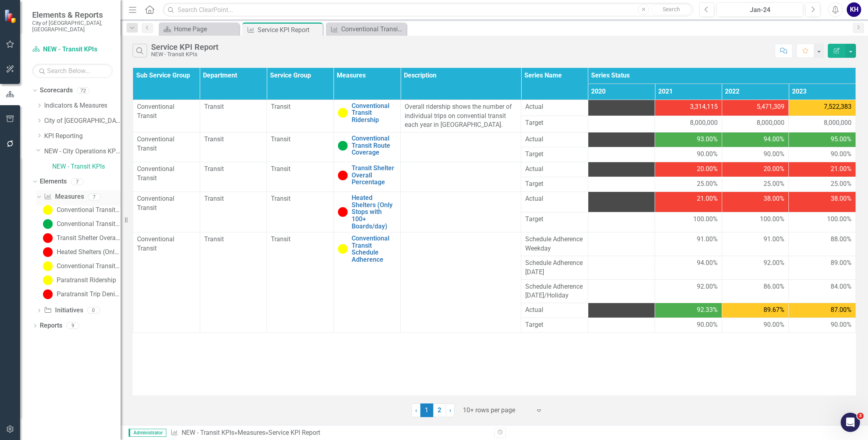  What do you see at coordinates (72, 15) in the screenshot?
I see `span: Elements & Reports` at bounding box center [72, 15].